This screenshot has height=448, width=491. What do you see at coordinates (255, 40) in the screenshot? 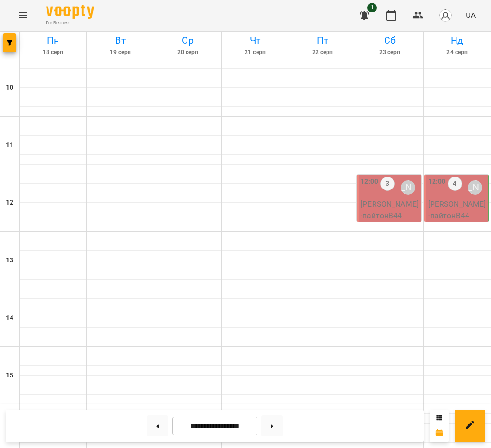
I see `h6: Чт` at bounding box center [255, 40].